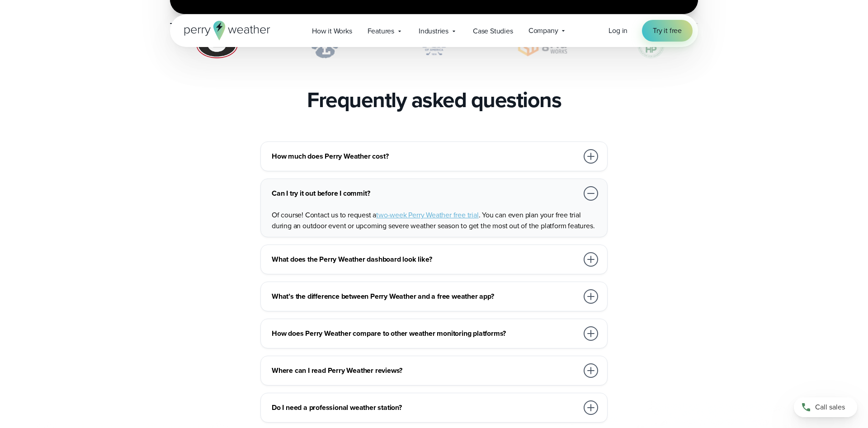  What do you see at coordinates (434, 31) in the screenshot?
I see `span: Industries` at bounding box center [434, 31].